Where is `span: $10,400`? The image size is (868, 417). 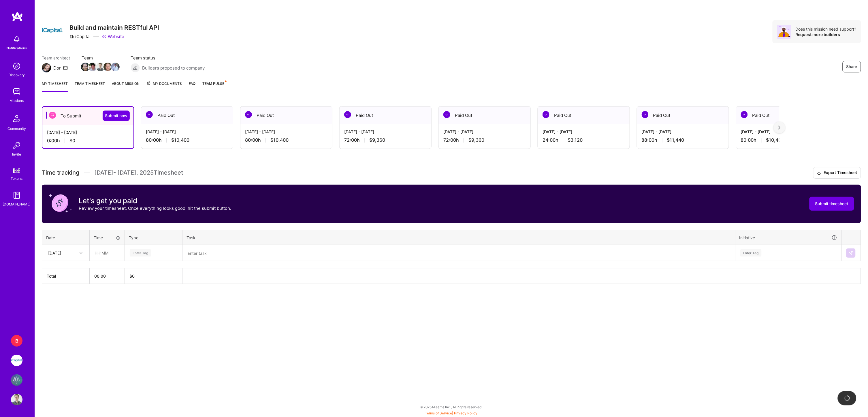 span: $10,400 is located at coordinates (180, 140).